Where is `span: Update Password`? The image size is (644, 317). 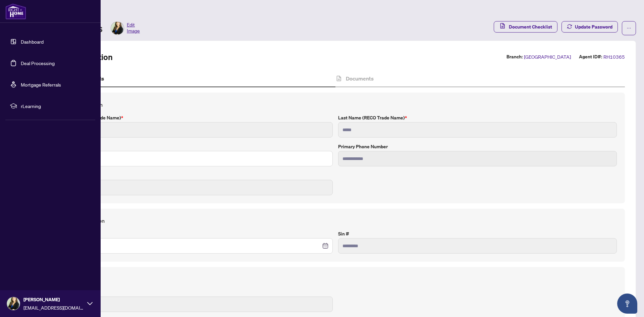
span: Update Password is located at coordinates (594, 27).